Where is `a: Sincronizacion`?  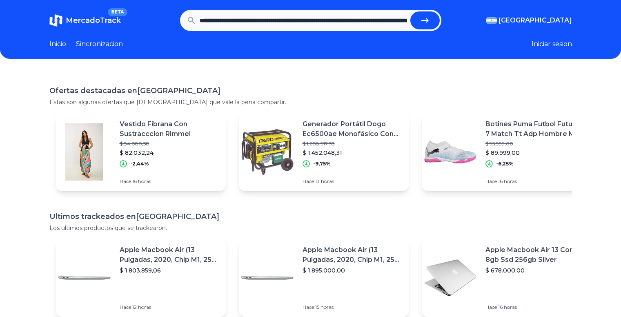
a: Sincronizacion is located at coordinates (99, 44).